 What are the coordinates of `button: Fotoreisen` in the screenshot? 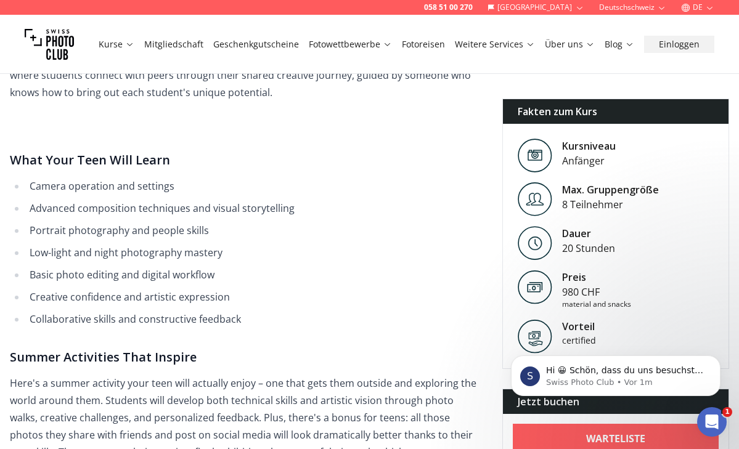 It's located at (424, 44).